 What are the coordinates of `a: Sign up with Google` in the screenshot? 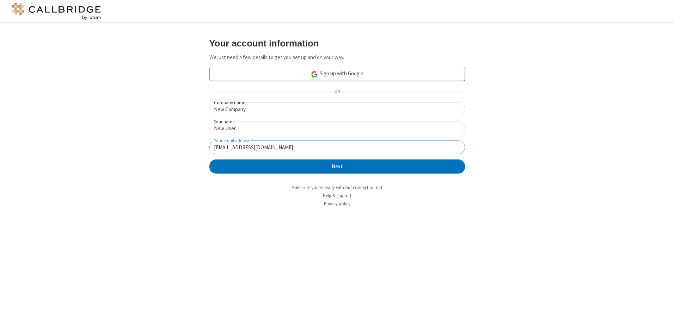 It's located at (337, 74).